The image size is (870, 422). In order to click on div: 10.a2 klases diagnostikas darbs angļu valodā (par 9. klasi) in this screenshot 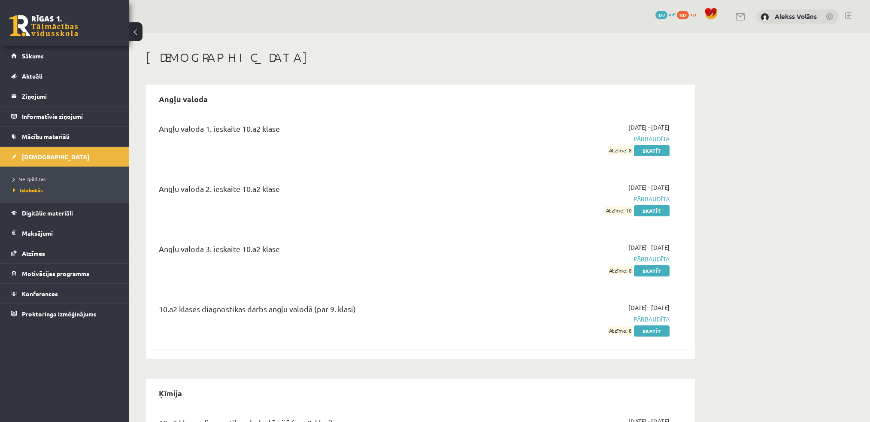, I will do `click(327, 311)`.